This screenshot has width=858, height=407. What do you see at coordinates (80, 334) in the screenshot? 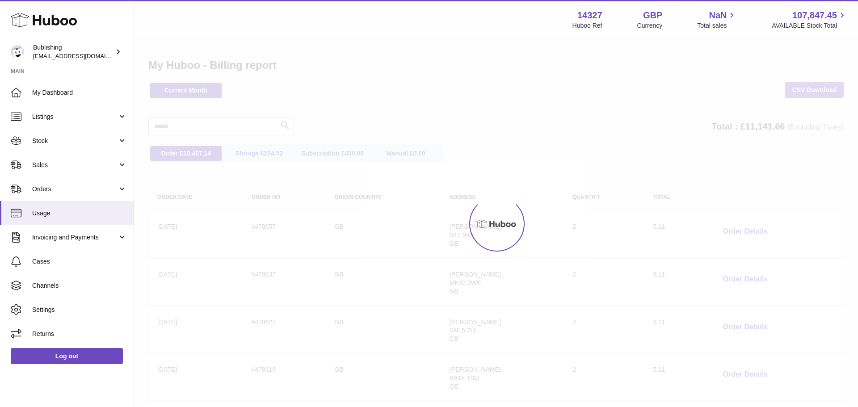
I see `span: Returns` at bounding box center [80, 334].